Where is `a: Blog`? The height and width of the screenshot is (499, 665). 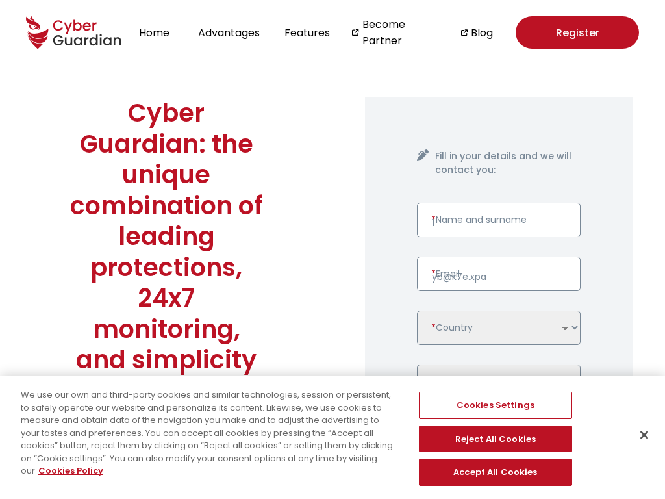 a: Blog is located at coordinates (480, 32).